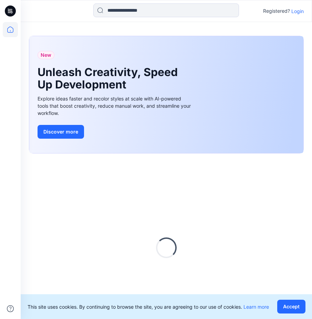 This screenshot has width=312, height=319. What do you see at coordinates (115, 132) in the screenshot?
I see `a: Discover more` at bounding box center [115, 132].